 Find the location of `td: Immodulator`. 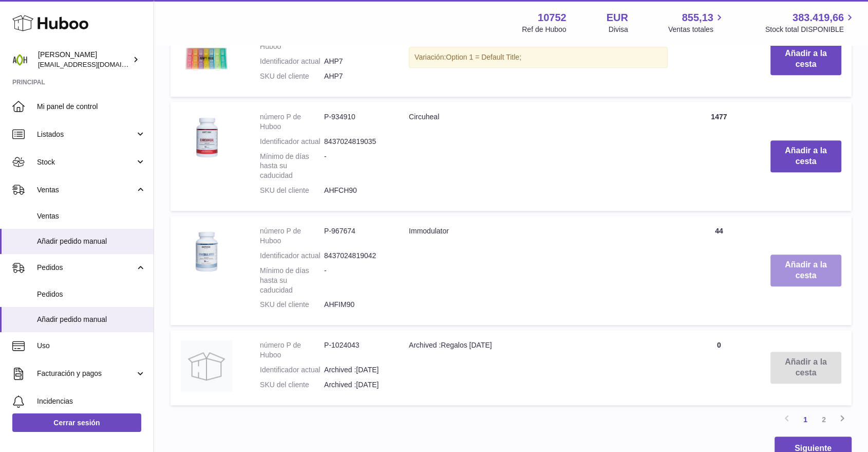

td: Immodulator is located at coordinates (538, 270).